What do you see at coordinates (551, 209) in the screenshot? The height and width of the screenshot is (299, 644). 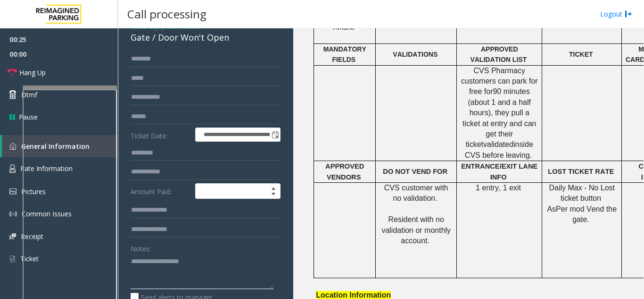 I see `span: As` at bounding box center [551, 209].